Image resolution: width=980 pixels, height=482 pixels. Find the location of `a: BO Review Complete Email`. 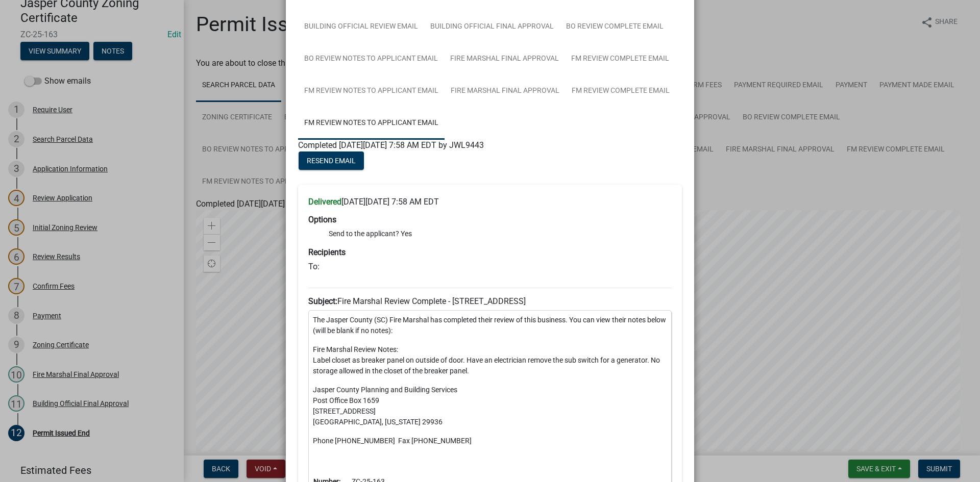

a: BO Review Complete Email is located at coordinates (614, 27).